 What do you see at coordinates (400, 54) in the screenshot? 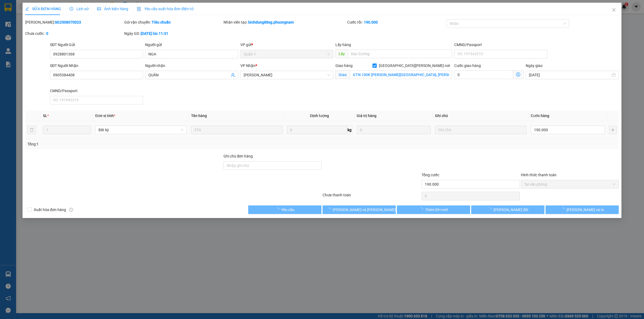
I see `input: Dọc đường` at bounding box center [400, 54].